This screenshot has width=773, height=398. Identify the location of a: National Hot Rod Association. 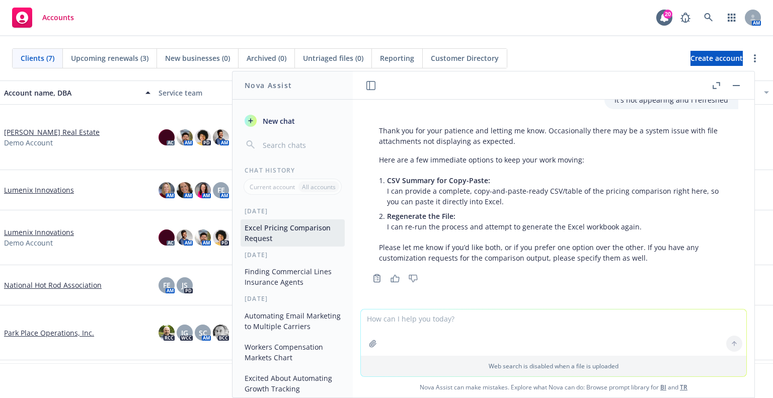
(53, 285).